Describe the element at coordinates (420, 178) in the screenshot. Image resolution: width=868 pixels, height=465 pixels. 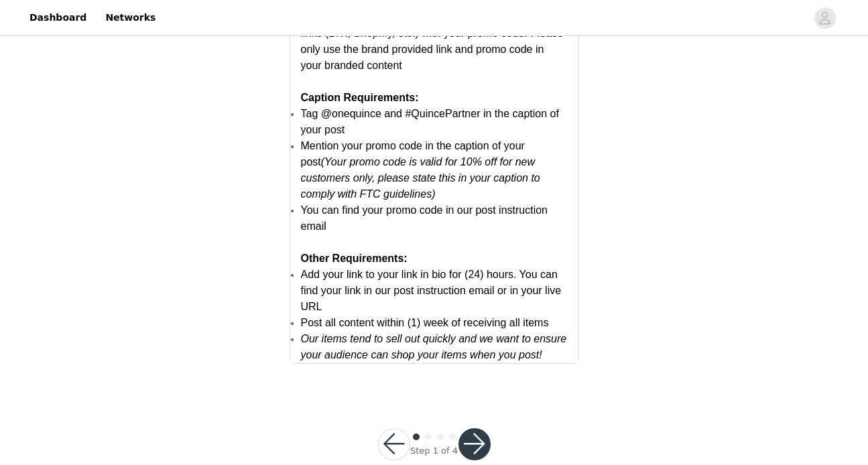
I see `em: (Your promo code is valid for 10% off for new customers only, please state this in your caption t...` at that location.